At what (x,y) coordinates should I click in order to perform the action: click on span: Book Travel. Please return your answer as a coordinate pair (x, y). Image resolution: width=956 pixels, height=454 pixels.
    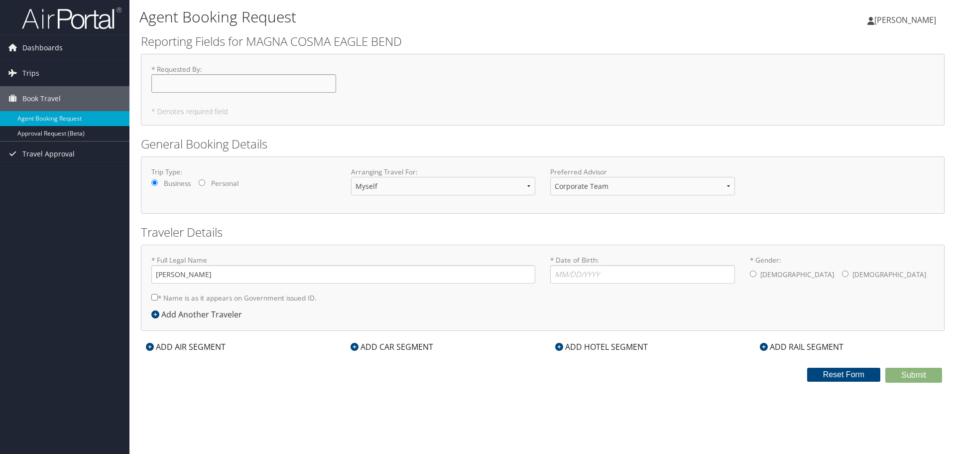
    Looking at the image, I should click on (41, 99).